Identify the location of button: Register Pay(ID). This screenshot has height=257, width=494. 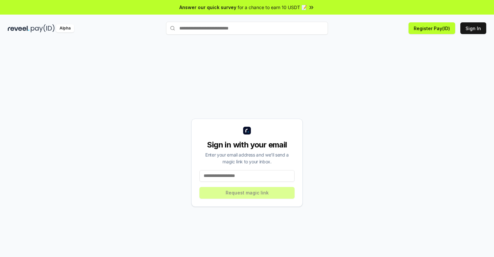
(432, 28).